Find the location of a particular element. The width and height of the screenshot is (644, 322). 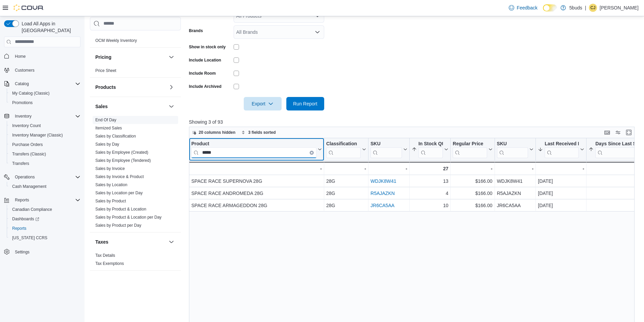

div: 28G is located at coordinates (346, 181).